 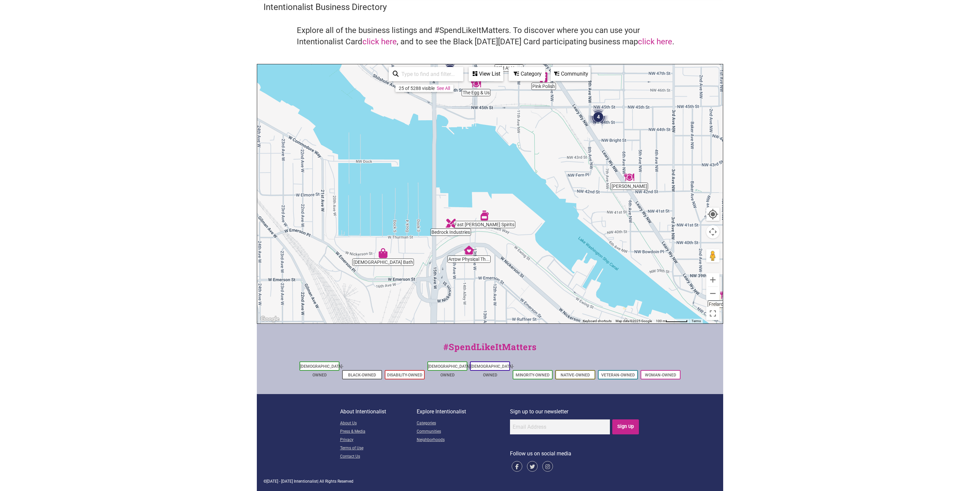 What do you see at coordinates (571, 74) in the screenshot?
I see `div: Community` at bounding box center [571, 74].